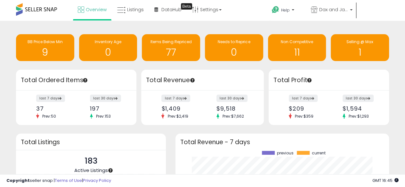 This screenshot has width=405, height=187. I want to click on span: current, so click(319, 154).